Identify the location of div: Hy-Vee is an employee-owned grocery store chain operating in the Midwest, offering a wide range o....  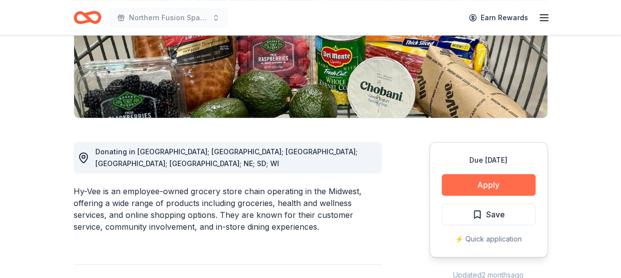
(228, 209).